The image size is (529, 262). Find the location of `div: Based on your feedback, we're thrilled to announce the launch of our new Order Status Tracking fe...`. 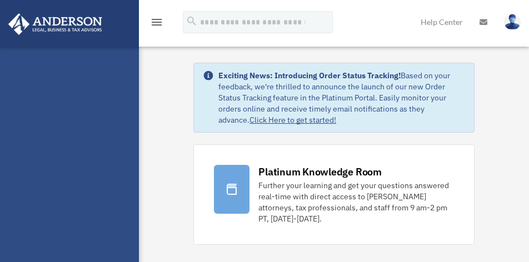

div: Based on your feedback, we're thrilled to announce the launch of our new Order Status Tracking fe... is located at coordinates (342, 98).